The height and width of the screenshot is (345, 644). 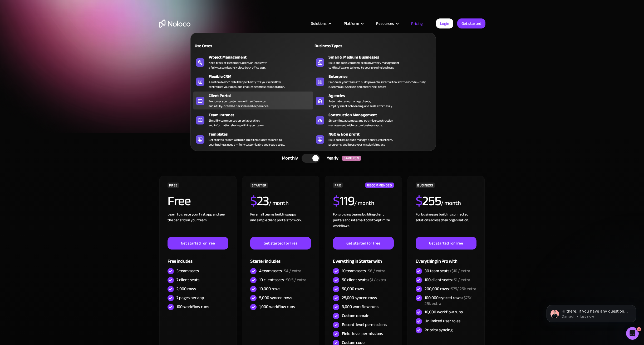 I want to click on div: Keep track of customers, users, or leads with a fully customizable Noloco back office app., so click(x=238, y=65).